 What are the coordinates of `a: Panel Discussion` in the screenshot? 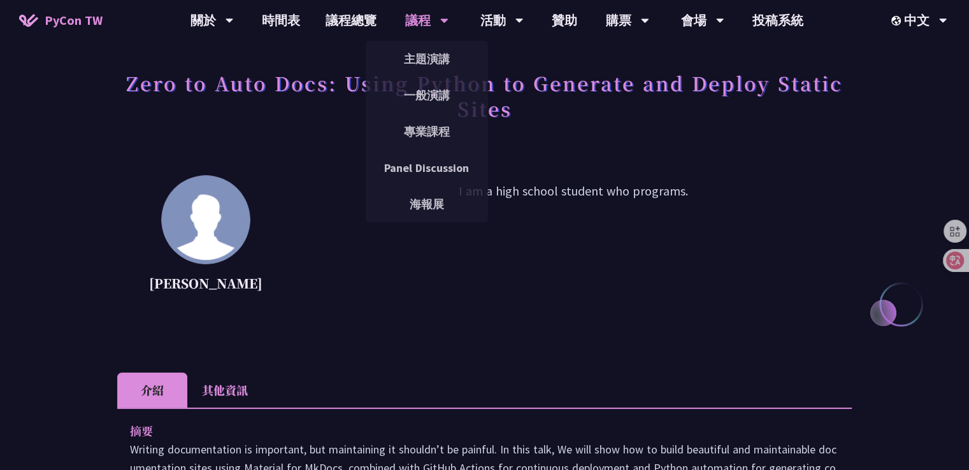 It's located at (427, 167).